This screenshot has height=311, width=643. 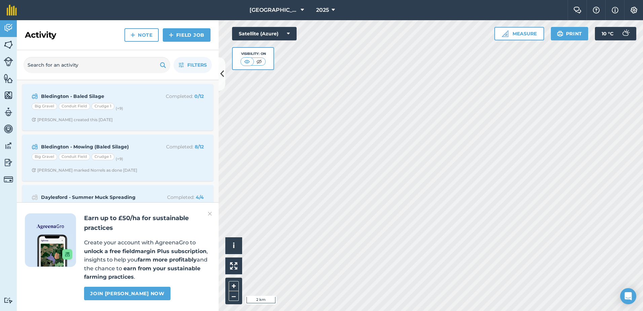 What do you see at coordinates (197, 65) in the screenshot?
I see `span: Filters` at bounding box center [197, 65].